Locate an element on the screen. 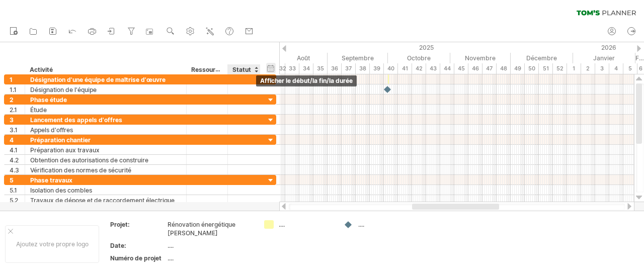 This screenshot has height=277, width=644. font: Appels d'offres is located at coordinates (51, 129).